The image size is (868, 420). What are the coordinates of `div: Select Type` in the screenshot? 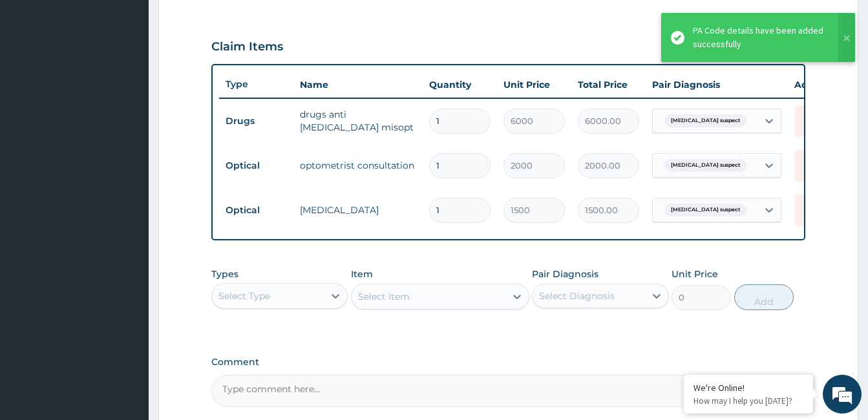 It's located at (244, 296).